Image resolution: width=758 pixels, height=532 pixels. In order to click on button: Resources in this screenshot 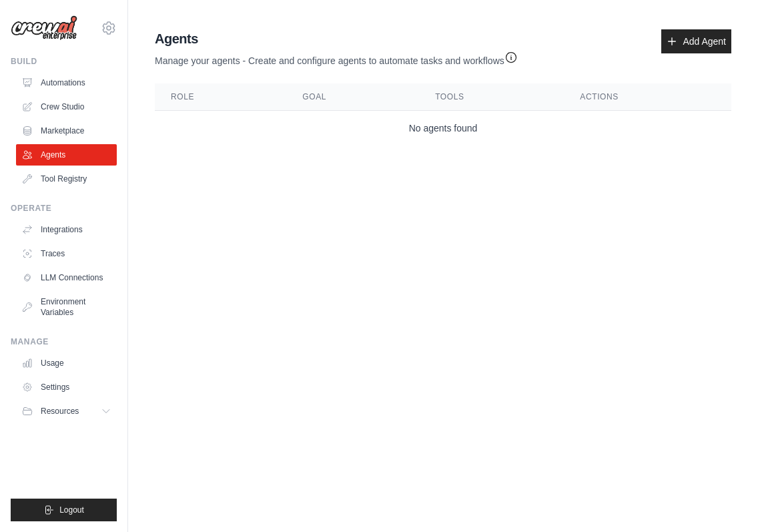, I will do `click(66, 411)`.